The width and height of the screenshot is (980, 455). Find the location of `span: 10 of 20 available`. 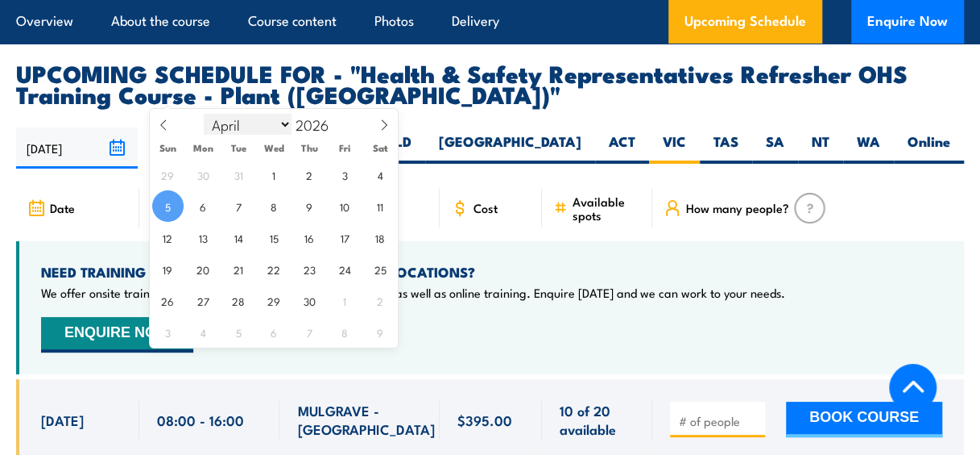

span: 10 of 20 available is located at coordinates (597, 420).